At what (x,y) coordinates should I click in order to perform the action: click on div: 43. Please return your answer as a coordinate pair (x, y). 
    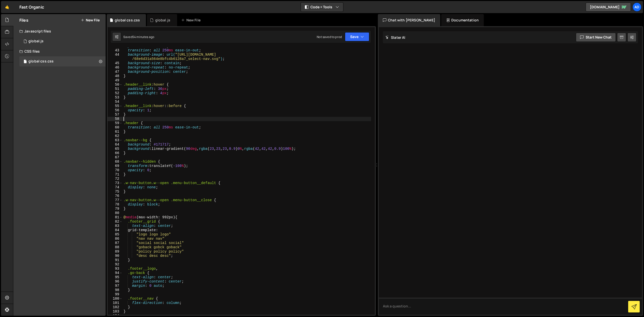
    Looking at the image, I should click on (115, 50).